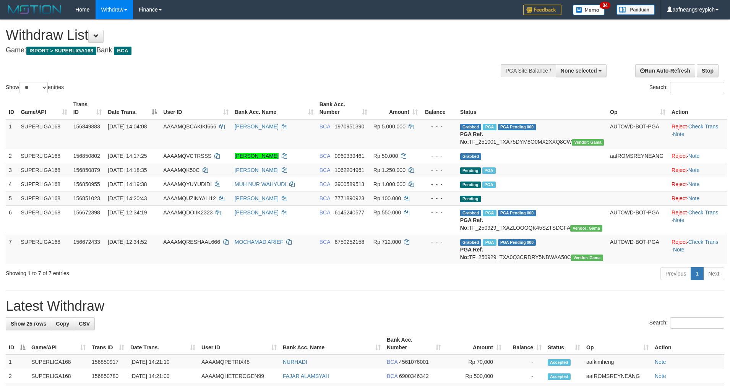  What do you see at coordinates (108, 376) in the screenshot?
I see `td: 156850780` at bounding box center [108, 376].